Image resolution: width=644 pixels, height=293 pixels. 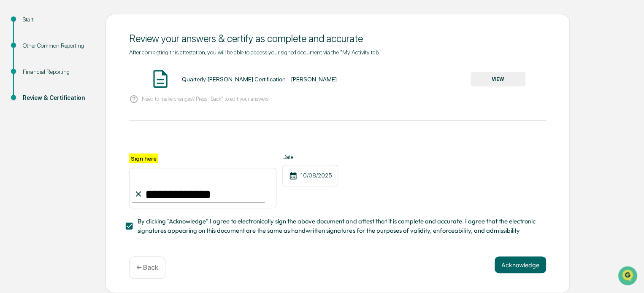 What do you see at coordinates (57, 98) in the screenshot?
I see `div: Review & Certification` at bounding box center [57, 98].